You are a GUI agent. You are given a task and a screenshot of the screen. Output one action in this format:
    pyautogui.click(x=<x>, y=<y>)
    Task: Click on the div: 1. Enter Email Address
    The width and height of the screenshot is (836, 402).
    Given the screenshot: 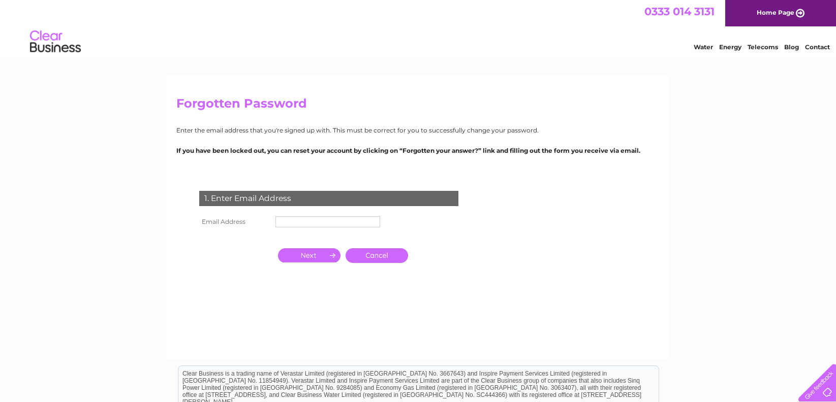 What is the action you would take?
    pyautogui.click(x=329, y=199)
    